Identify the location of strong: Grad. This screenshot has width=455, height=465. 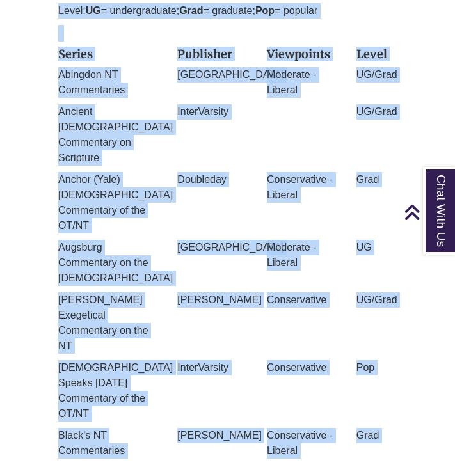
(191, 10).